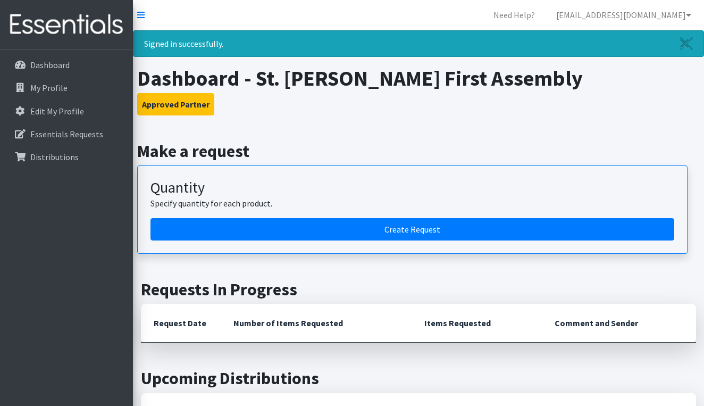 This screenshot has height=406, width=704. What do you see at coordinates (514, 15) in the screenshot?
I see `a: Need Help?` at bounding box center [514, 15].